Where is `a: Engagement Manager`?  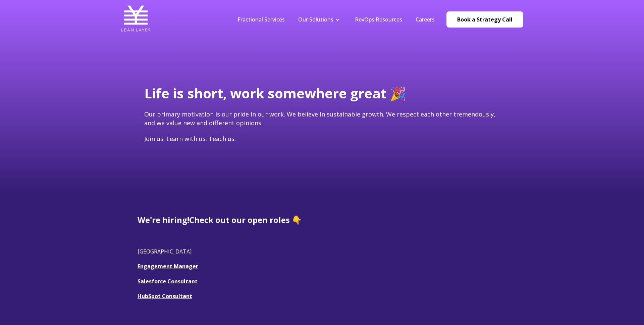
a: Engagement Manager is located at coordinates (168, 266).